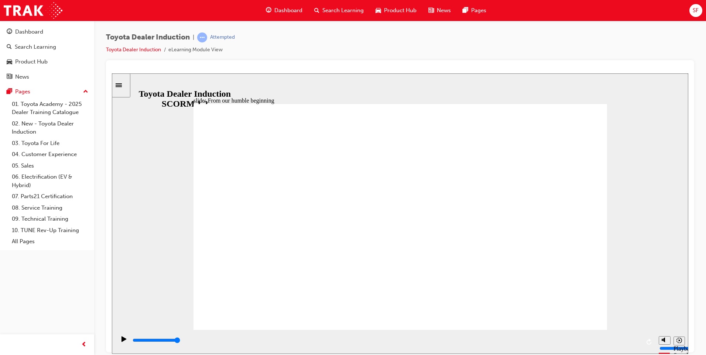 This screenshot has height=355, width=706. What do you see at coordinates (567, 268) in the screenshot?
I see `button: Playback speed` at bounding box center [567, 268].